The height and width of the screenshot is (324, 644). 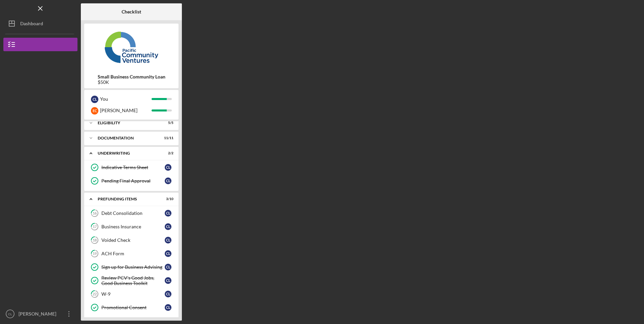 What do you see at coordinates (10, 314) in the screenshot?
I see `text: CL` at bounding box center [10, 314].